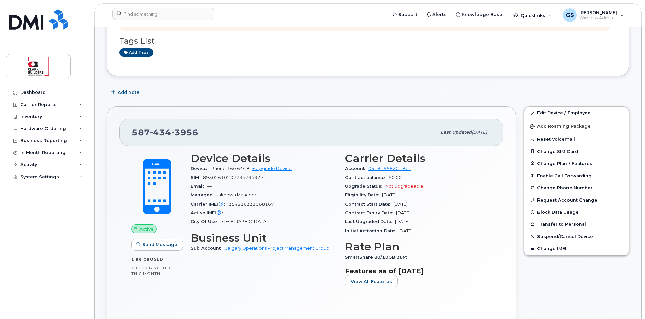 This screenshot has height=319, width=645. I want to click on span: $0.00, so click(395, 177).